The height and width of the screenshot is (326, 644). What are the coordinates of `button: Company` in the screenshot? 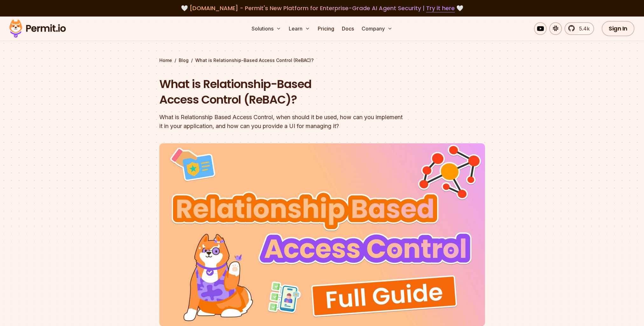 It's located at (377, 28).